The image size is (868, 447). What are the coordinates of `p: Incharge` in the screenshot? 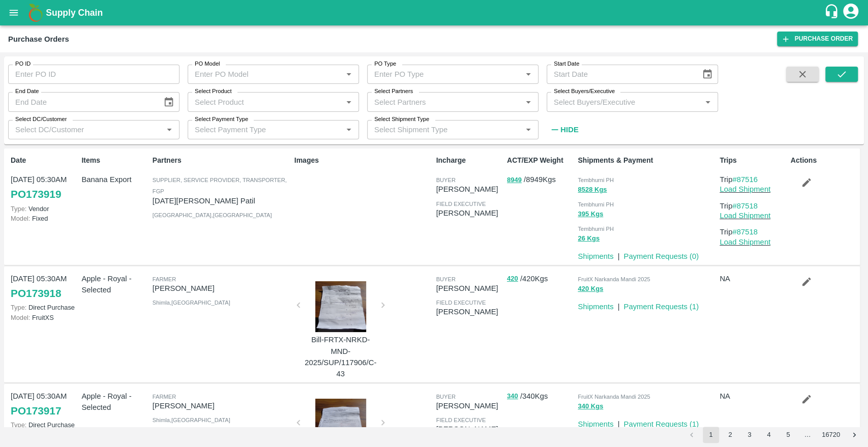 It's located at (469, 160).